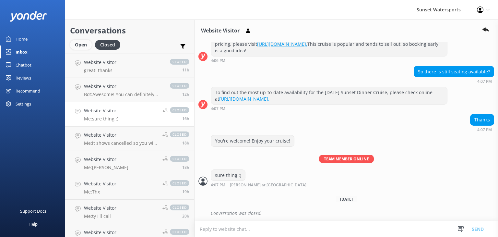 The image size is (498, 237). Describe the element at coordinates (130, 138) in the screenshot. I see `a: Website VisitorMe:it shows cancelled so you will be automatically refundedclosed18h` at that location.